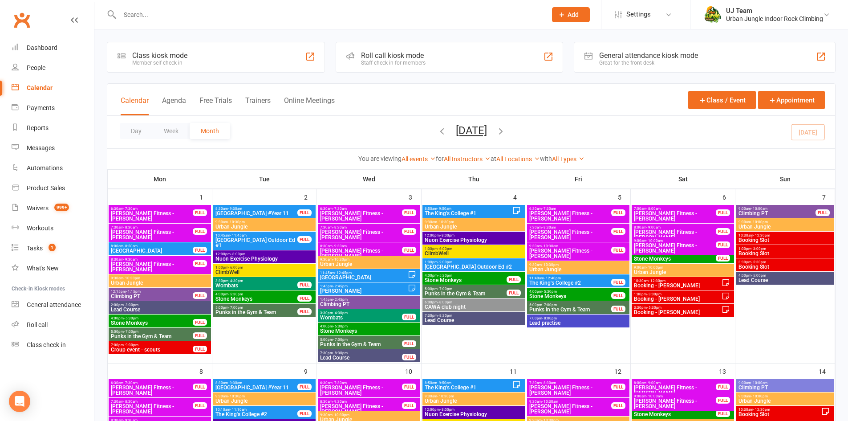 Image resolution: width=848 pixels, height=421 pixels. What do you see at coordinates (340, 353) in the screenshot?
I see `span: - 8:30pm` at bounding box center [340, 353].